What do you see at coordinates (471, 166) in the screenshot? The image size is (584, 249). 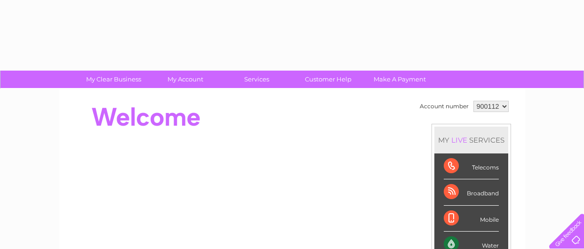 I see `div: Telecoms` at bounding box center [471, 166].